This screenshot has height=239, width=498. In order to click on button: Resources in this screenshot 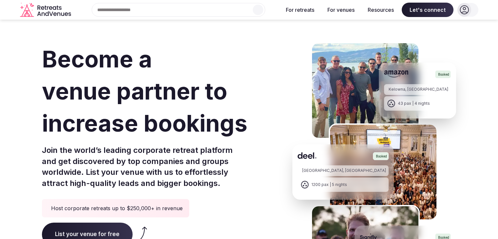, I will do `click(381, 10)`.